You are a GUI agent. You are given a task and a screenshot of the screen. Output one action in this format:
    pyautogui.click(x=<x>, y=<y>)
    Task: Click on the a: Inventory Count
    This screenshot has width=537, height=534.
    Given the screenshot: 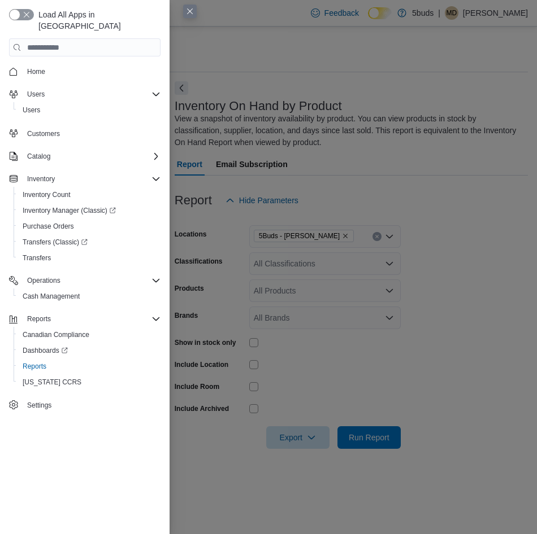 What is the action you would take?
    pyautogui.click(x=46, y=195)
    